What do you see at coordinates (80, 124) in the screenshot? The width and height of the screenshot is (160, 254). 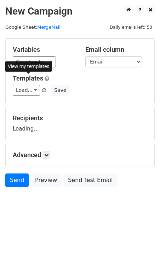 I see `div: Loading...` at bounding box center [80, 124].